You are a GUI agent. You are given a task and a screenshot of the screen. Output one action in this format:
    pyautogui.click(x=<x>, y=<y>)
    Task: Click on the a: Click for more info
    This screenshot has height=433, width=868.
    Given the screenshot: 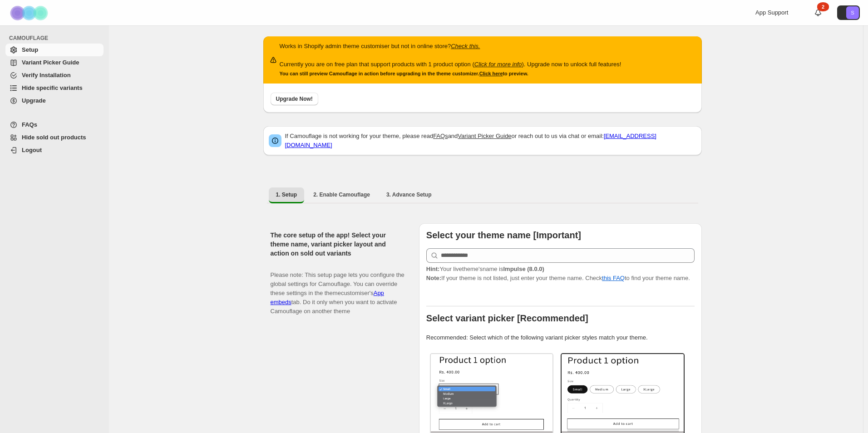 What is the action you would take?
    pyautogui.click(x=498, y=64)
    